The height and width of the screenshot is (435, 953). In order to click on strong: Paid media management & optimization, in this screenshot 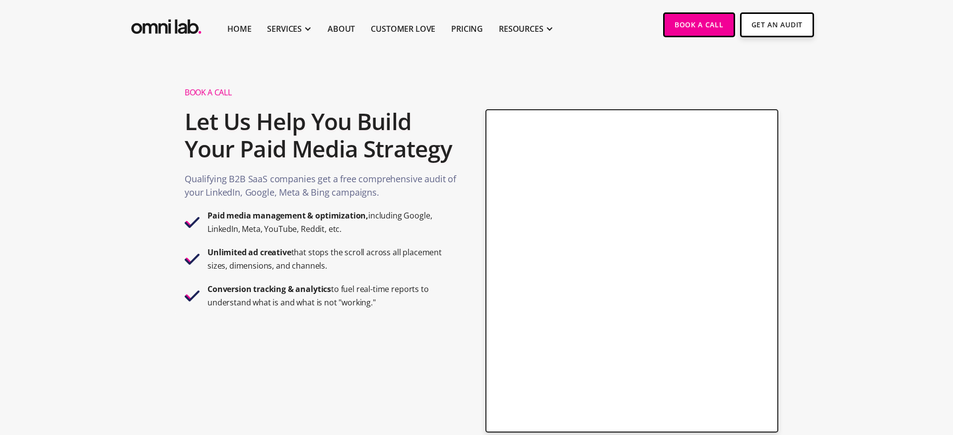, I will do `click(288, 215)`.